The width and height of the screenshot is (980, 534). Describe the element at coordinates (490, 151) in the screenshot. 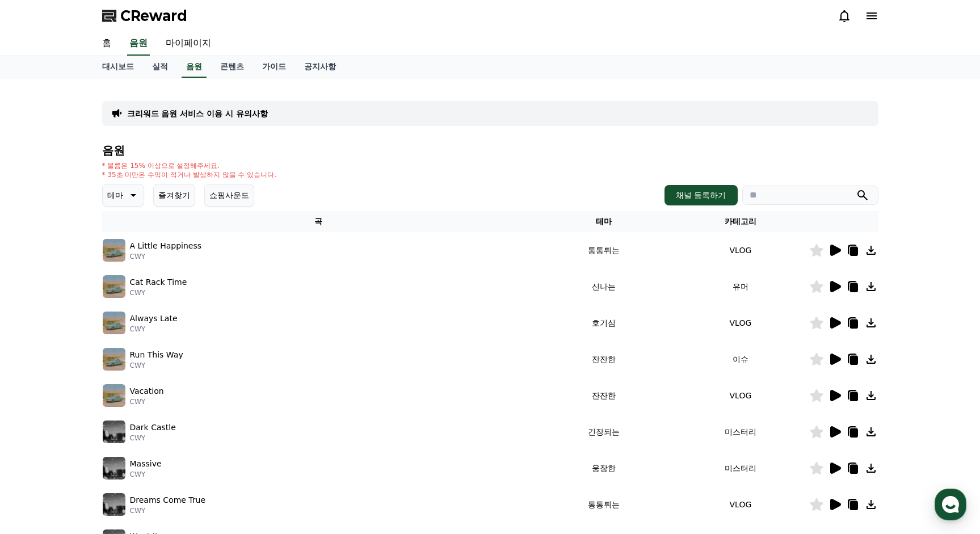

I see `h4: 음원` at that location.